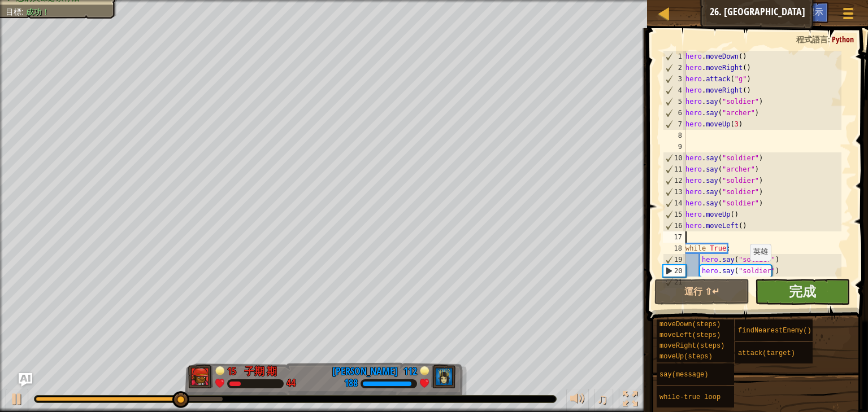 The height and width of the screenshot is (412, 868). Describe the element at coordinates (848, 15) in the screenshot. I see `button: 顯示遊戲選單` at that location.